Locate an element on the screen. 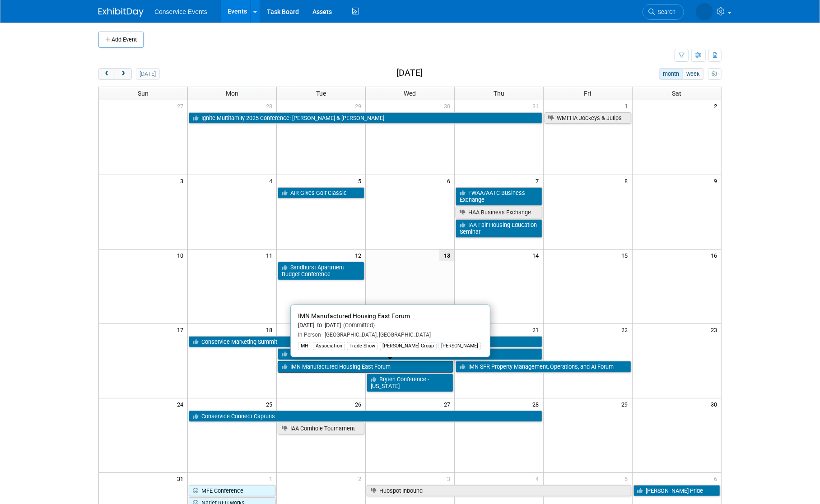  span: 13 is located at coordinates (447, 255).